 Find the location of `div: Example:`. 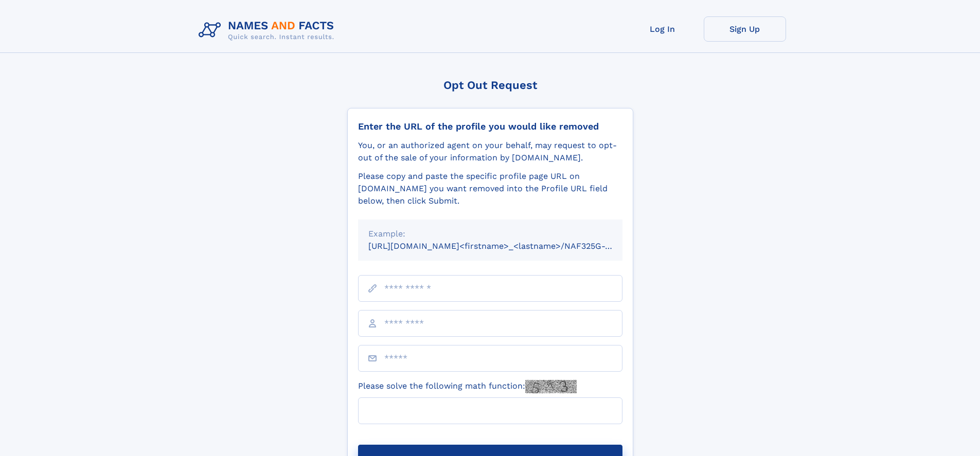

div: Example: is located at coordinates (490, 234).